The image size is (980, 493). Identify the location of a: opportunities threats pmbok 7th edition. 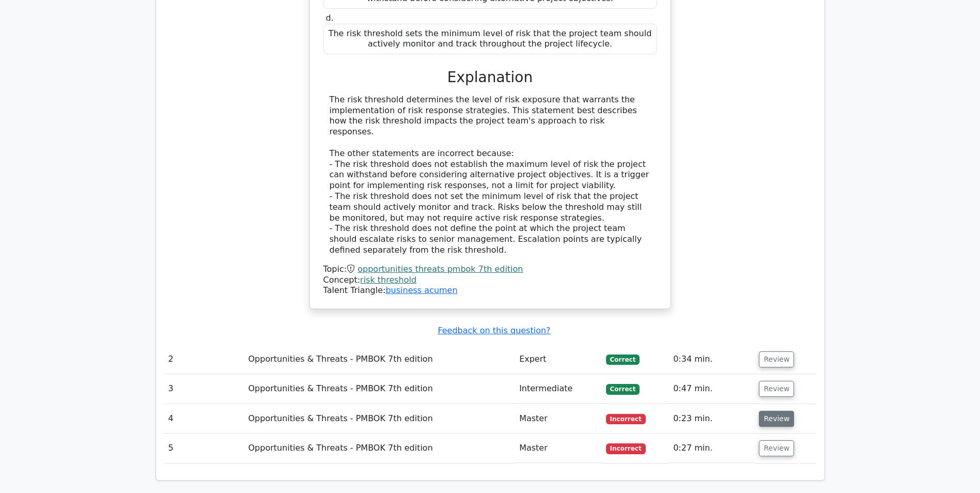
(440, 269).